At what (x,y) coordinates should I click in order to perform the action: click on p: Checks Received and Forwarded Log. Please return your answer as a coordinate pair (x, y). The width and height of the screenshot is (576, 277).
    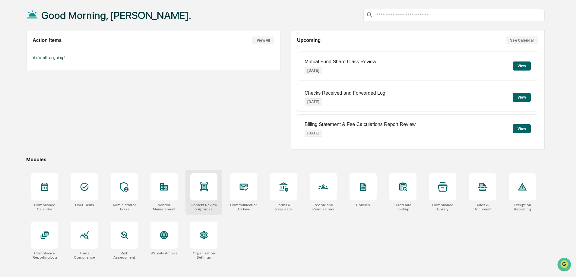
    Looking at the image, I should click on (345, 93).